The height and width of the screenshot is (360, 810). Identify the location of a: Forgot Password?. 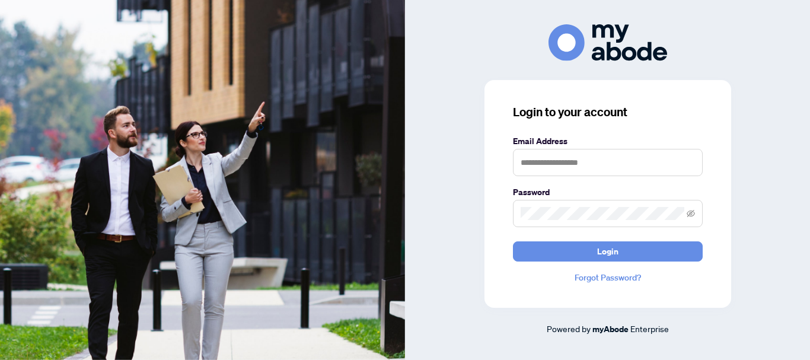
(608, 278).